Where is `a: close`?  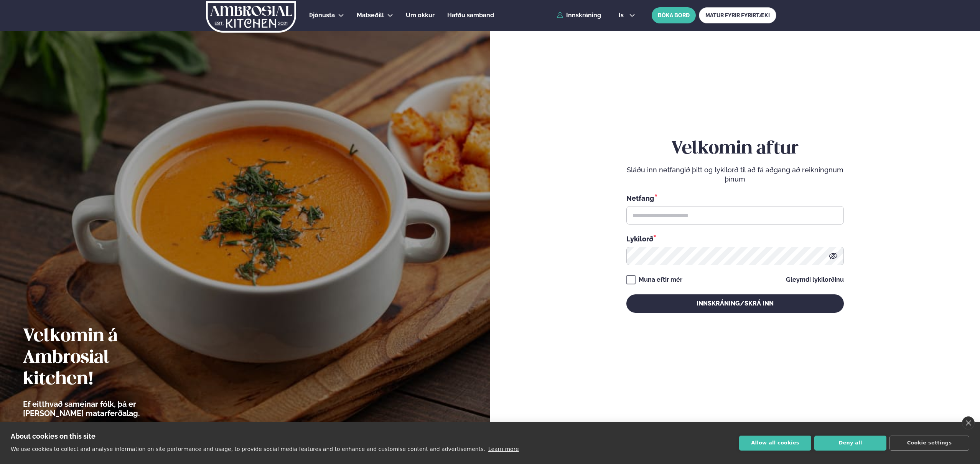 a: close is located at coordinates (968, 423).